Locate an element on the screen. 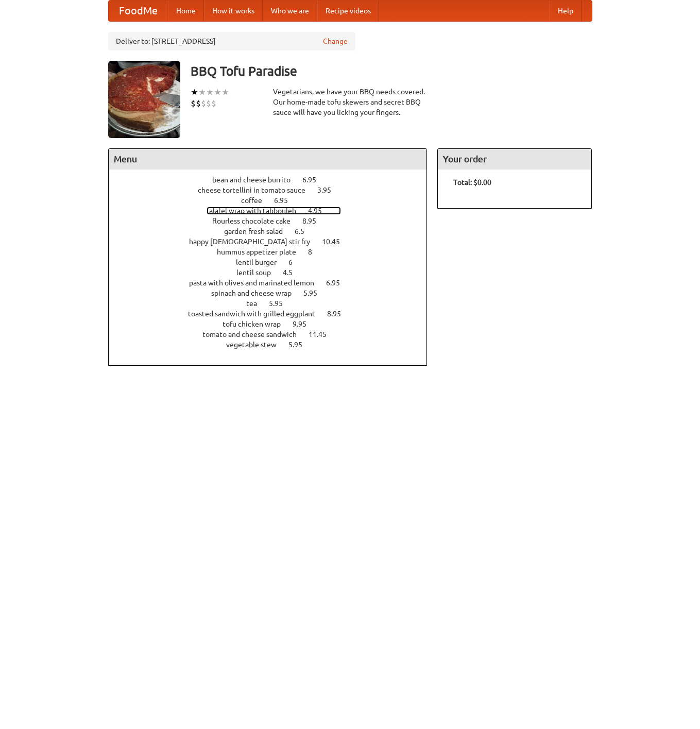 The image size is (700, 729). span: bean and cheese burrito is located at coordinates (256, 180).